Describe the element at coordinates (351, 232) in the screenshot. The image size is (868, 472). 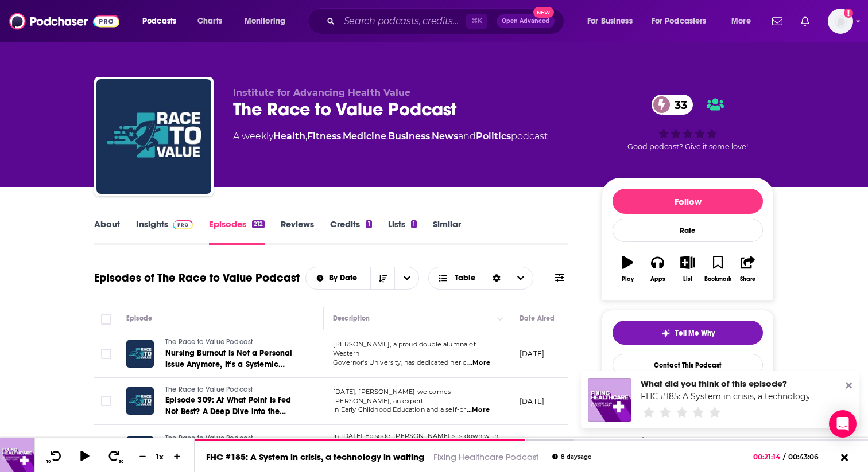
I see `a: Credits1` at that location.